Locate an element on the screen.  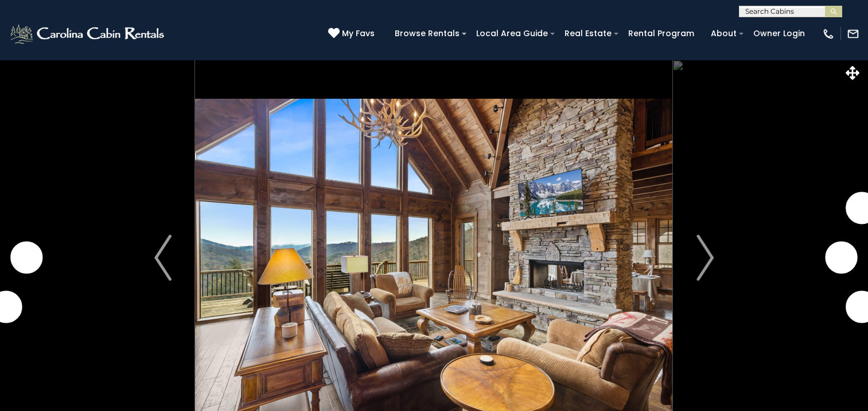
img: mail-regular-white.png is located at coordinates (853, 34).